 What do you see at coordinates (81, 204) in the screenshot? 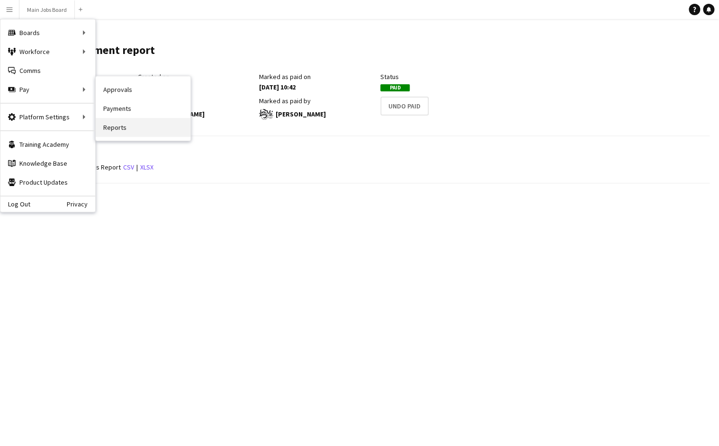
I see `a: Privacy` at bounding box center [81, 204].